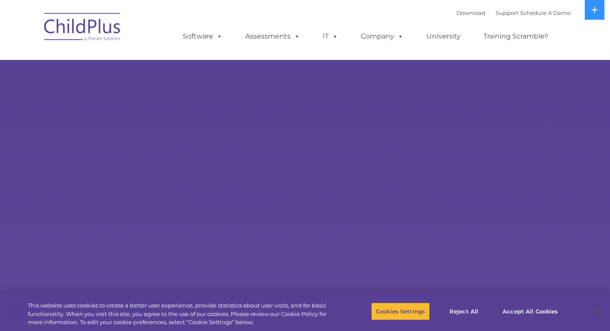  I want to click on button: Reject All, so click(463, 311).